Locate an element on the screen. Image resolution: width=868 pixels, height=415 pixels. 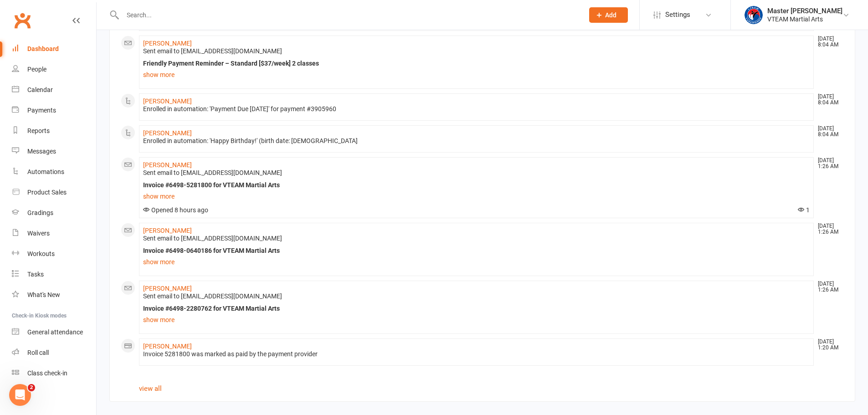
div: Product Sales is located at coordinates (47, 192).